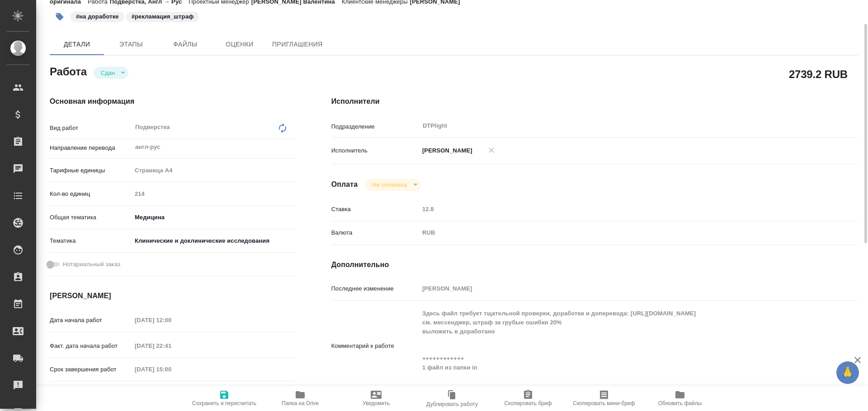 The image size is (868, 411). I want to click on p: Подразделение, so click(375, 126).